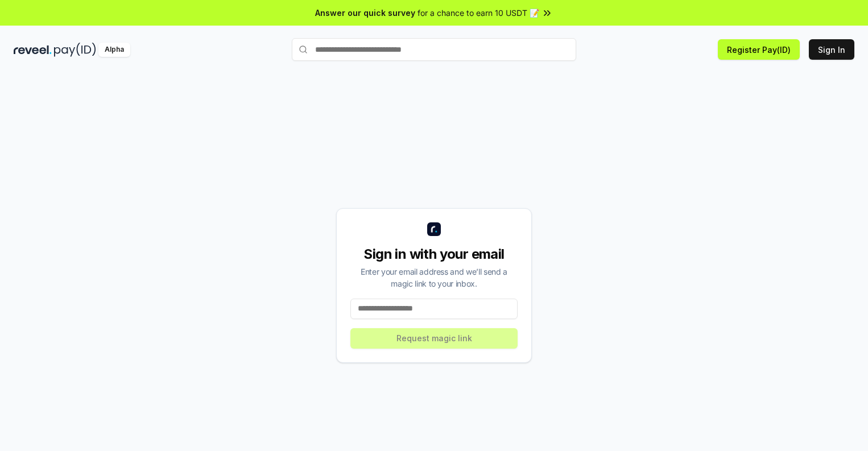 This screenshot has height=451, width=868. I want to click on button: Sign In, so click(832, 49).